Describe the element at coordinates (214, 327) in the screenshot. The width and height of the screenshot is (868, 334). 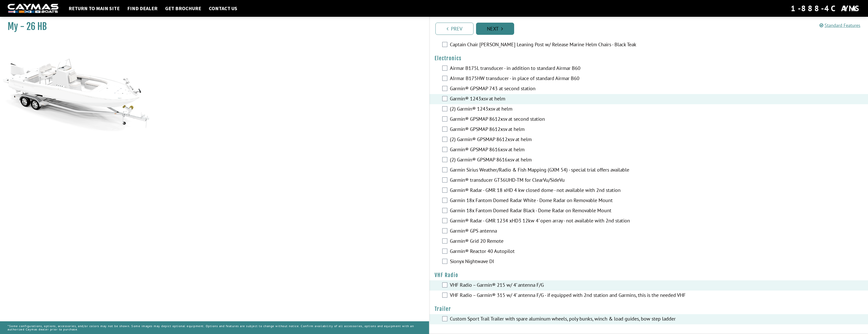
I see `p: *Some configurations, options, accessories, and/or colors may not be shown. Some images may depic...` at that location.